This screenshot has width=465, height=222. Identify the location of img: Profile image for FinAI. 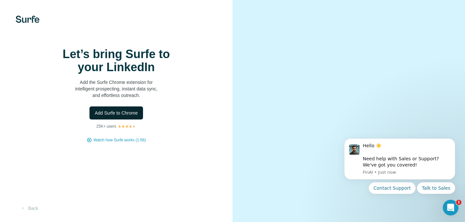
(20, 19).